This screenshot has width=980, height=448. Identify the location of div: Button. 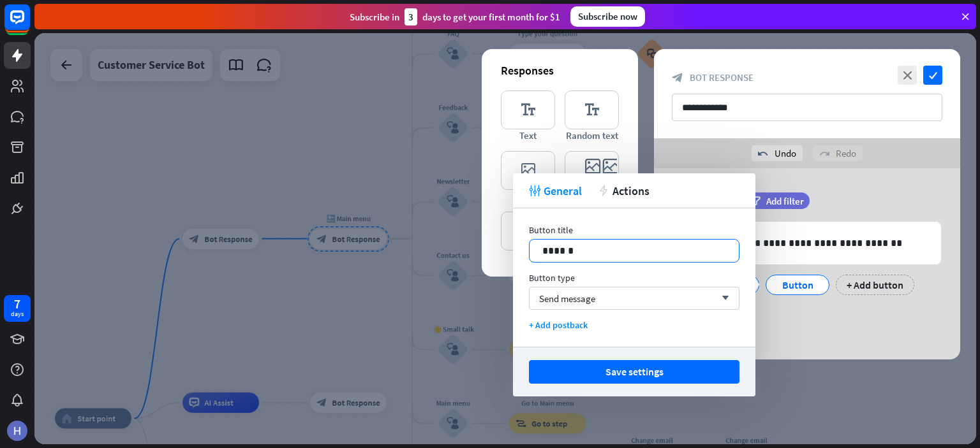
(798, 285).